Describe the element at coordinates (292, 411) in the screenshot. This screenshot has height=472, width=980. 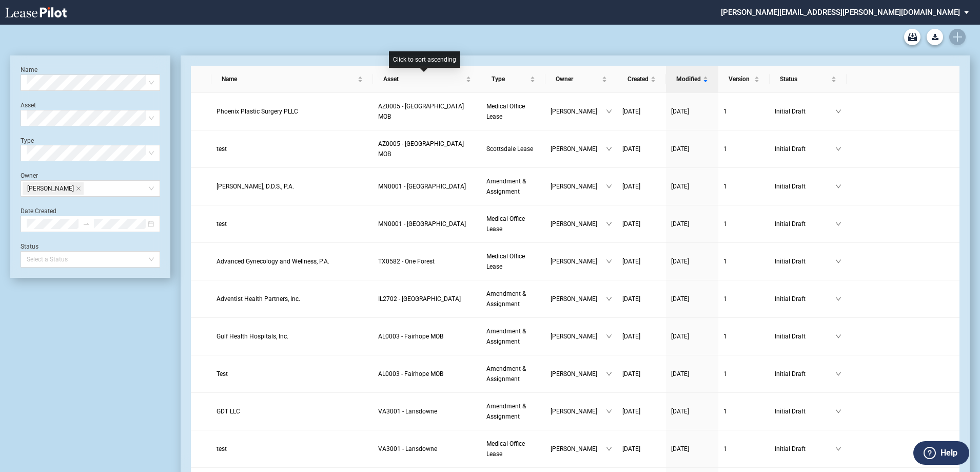
I see `a: GDT LLC` at that location.